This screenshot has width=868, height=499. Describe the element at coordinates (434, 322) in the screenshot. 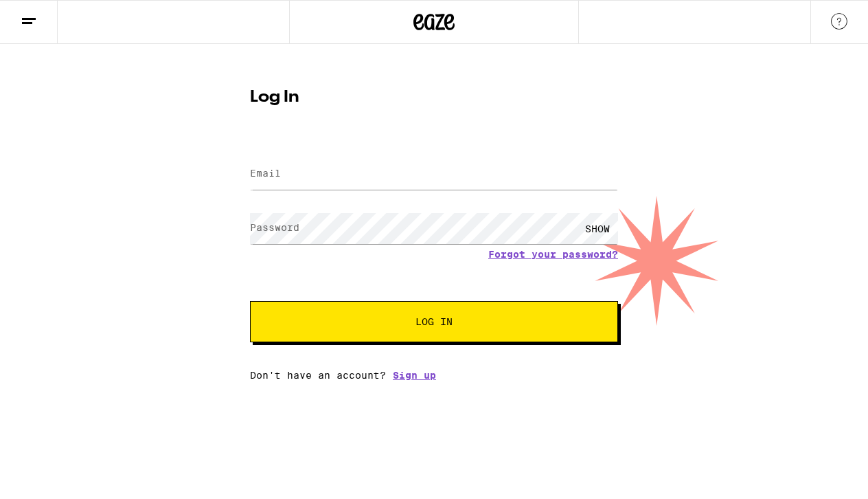

I see `button: Log In` at that location.